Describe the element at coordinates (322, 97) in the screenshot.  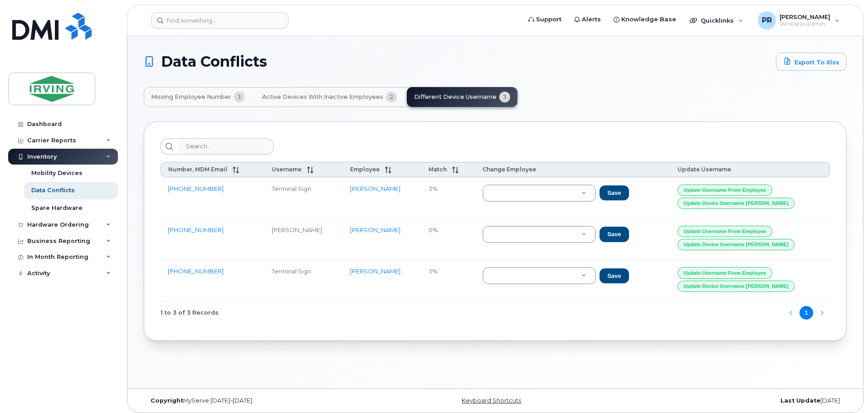
I see `span: Active Devices with Inactive Employees` at that location.